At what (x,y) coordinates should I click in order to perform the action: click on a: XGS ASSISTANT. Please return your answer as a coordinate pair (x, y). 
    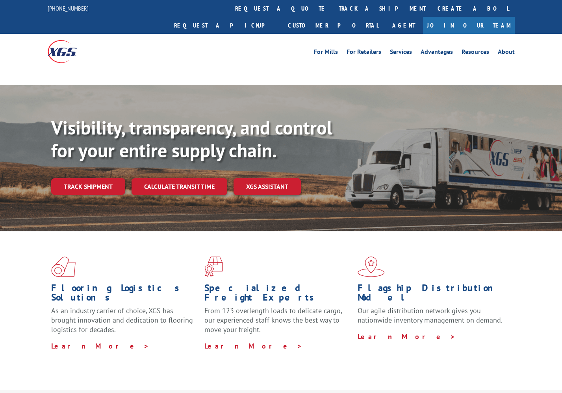
    Looking at the image, I should click on (267, 187).